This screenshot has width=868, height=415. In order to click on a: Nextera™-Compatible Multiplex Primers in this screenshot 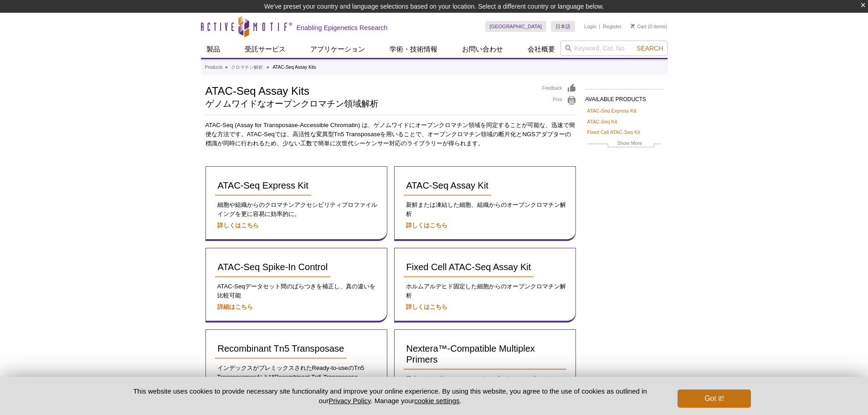, I will do `click(485, 354)`.